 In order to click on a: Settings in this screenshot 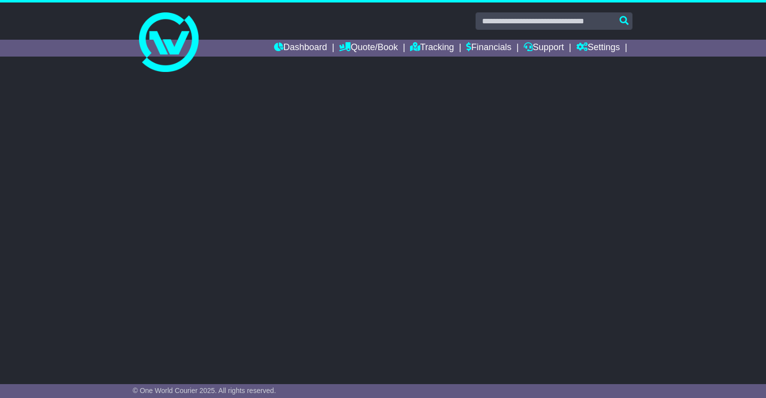, I will do `click(598, 48)`.